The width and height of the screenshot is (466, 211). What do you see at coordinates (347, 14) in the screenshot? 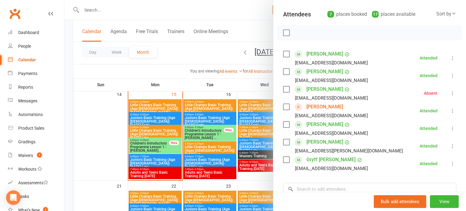
I see `div: places booked` at bounding box center [347, 14].